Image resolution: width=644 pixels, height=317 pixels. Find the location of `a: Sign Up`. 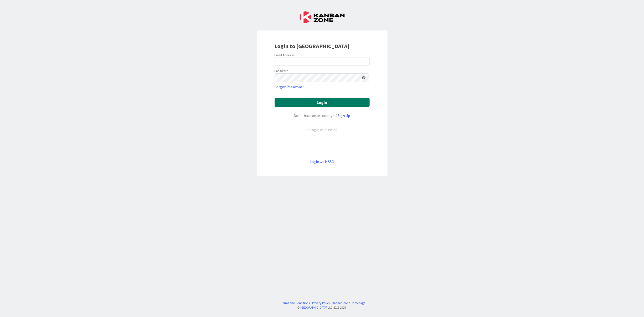

a: Sign Up is located at coordinates (344, 116).